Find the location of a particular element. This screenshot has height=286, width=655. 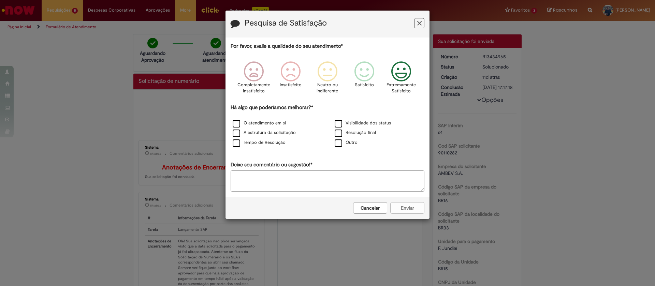

p: Neutro ou indiferente is located at coordinates (327, 88).